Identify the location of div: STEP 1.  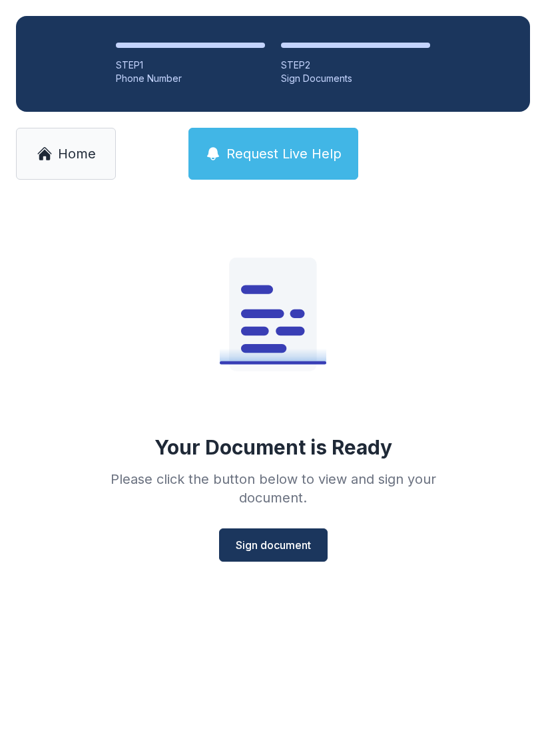
(191, 65).